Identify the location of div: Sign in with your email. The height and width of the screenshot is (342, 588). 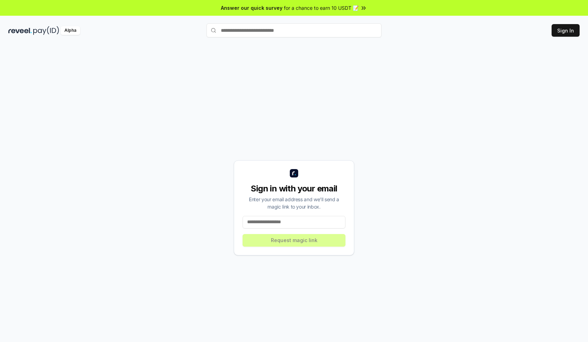
(294, 189).